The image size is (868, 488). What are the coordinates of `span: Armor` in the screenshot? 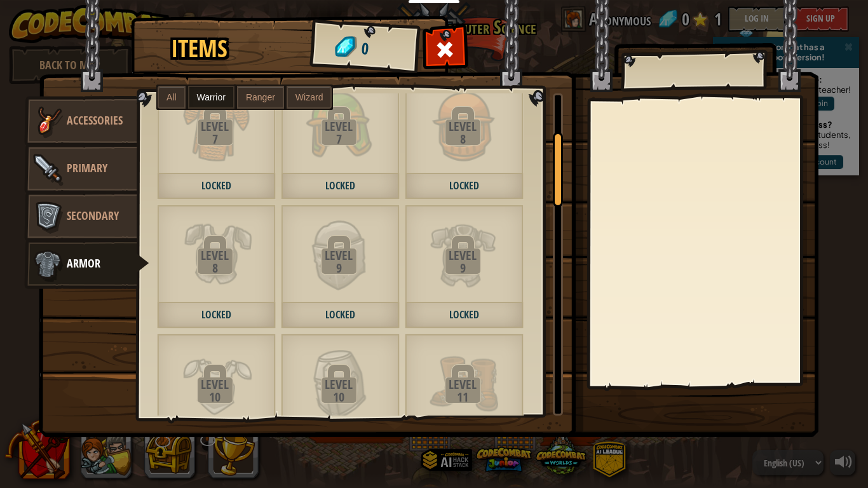 It's located at (83, 263).